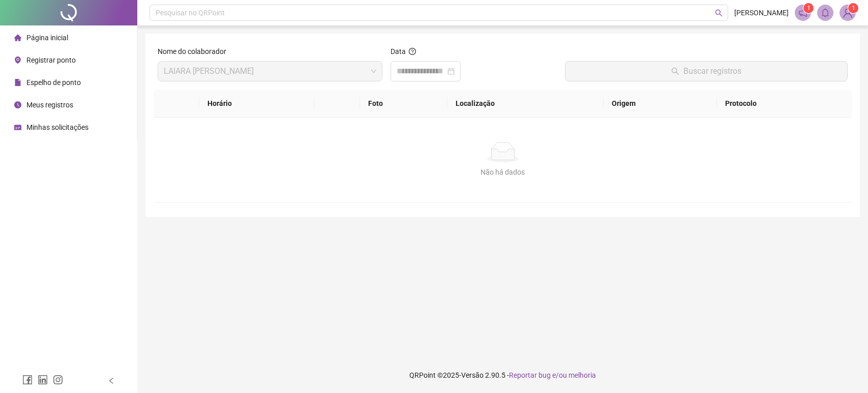 This screenshot has width=868, height=393. I want to click on span: Data, so click(399, 51).